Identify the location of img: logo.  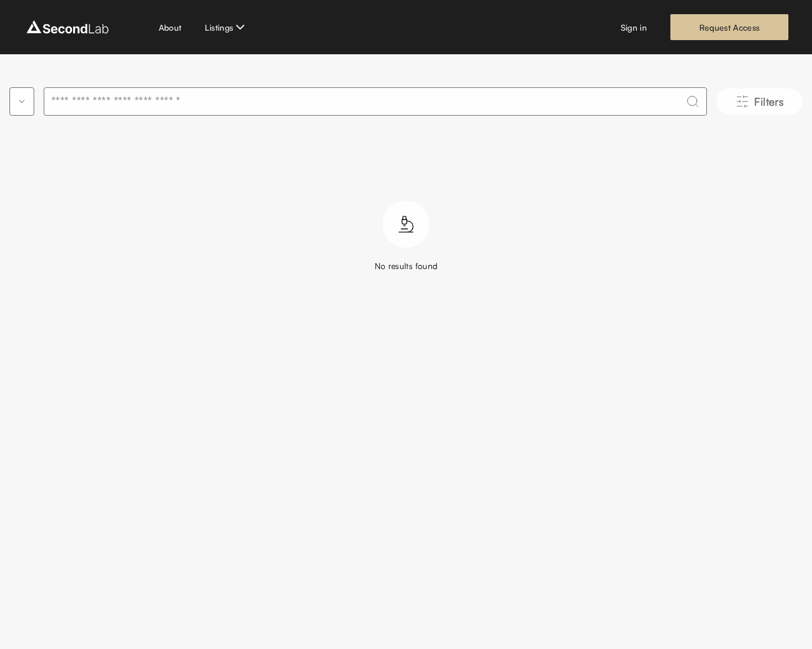
(67, 27).